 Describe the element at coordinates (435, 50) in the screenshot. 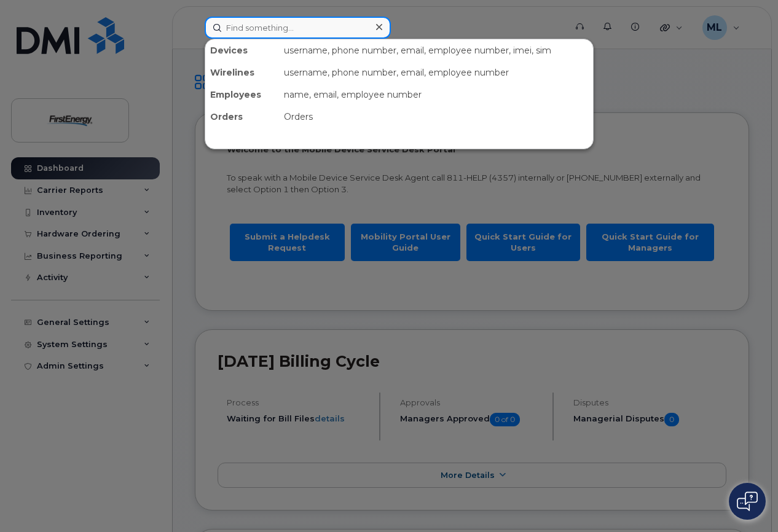

I see `div: username, phone number, email, employee number, imei, sim` at that location.